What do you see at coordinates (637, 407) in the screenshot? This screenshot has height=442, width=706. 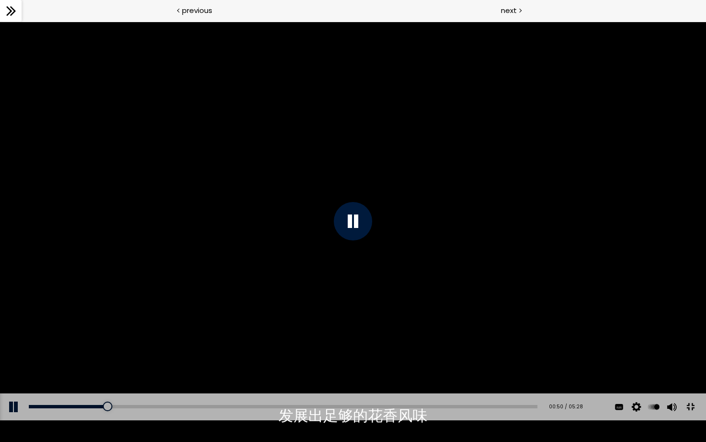 I see `button: Video quality` at bounding box center [637, 407].